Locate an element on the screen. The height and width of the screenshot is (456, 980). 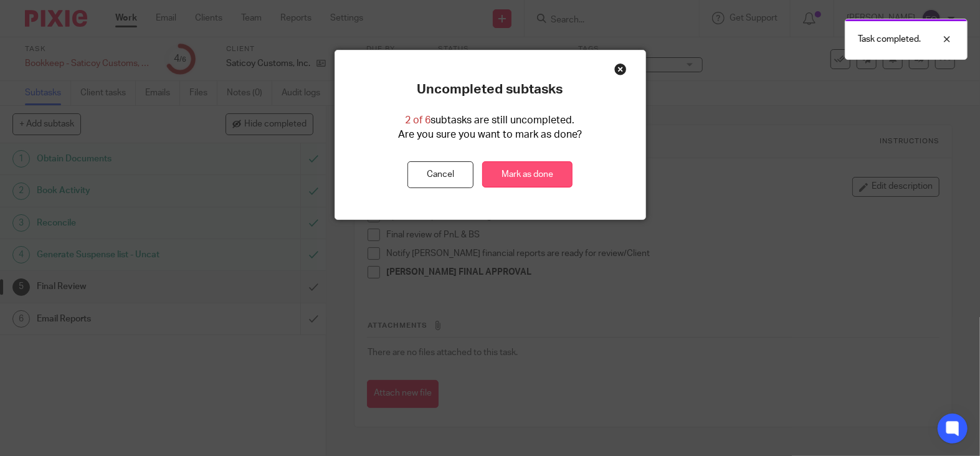
div: Close this dialog window is located at coordinates (621, 69).